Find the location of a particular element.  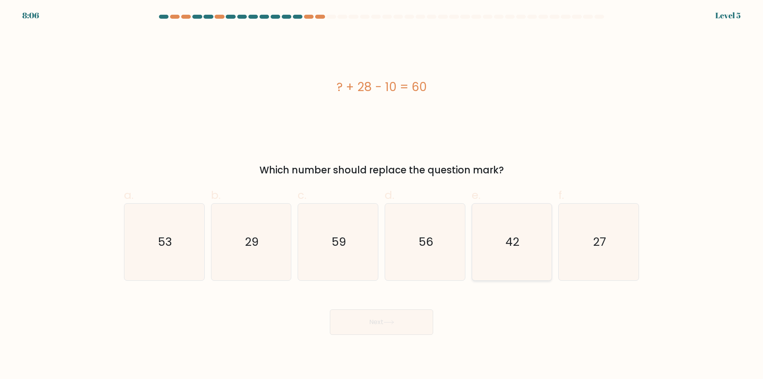

span: a. is located at coordinates (129, 195).